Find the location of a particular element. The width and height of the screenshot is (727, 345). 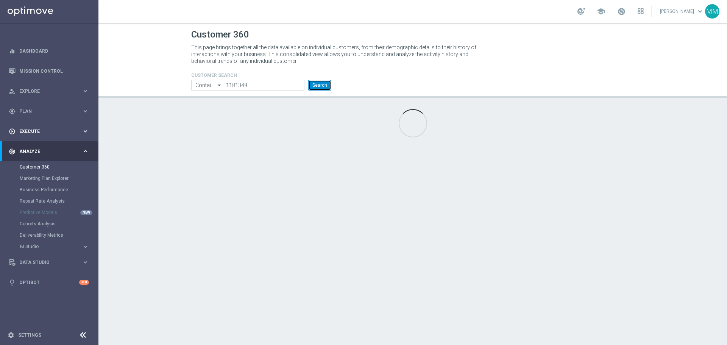

div: track_changes Analyze keyboard_arrow_right is located at coordinates (49, 151).